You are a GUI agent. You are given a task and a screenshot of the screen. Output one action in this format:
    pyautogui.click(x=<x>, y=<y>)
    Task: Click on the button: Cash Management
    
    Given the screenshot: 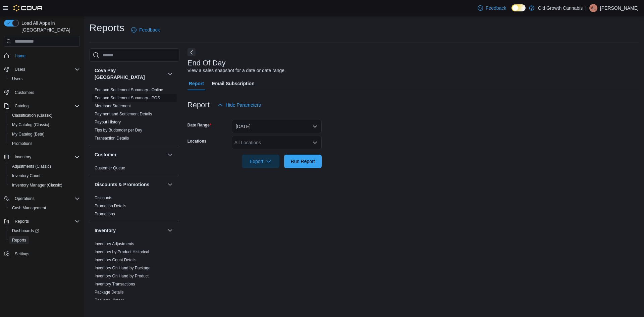 What is the action you would take?
    pyautogui.click(x=45, y=208)
    